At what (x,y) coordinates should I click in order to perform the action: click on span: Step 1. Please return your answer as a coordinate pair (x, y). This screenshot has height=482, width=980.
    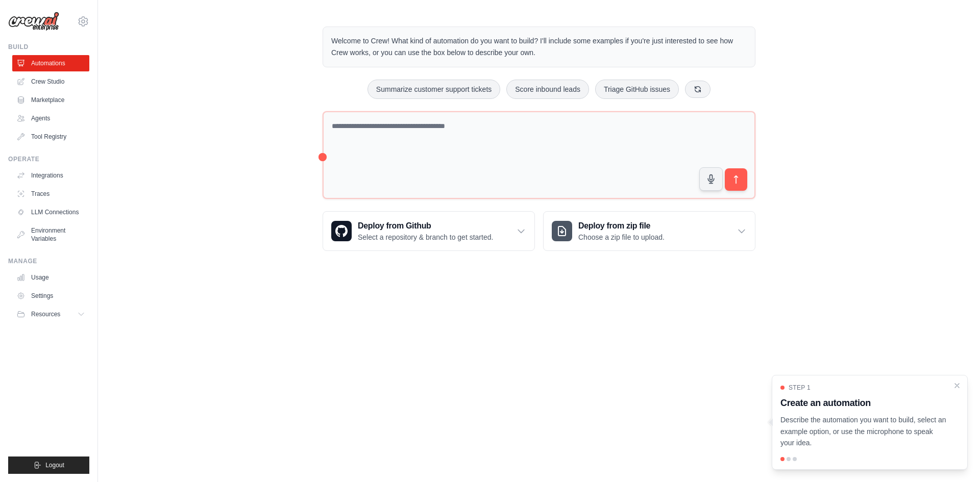
    Looking at the image, I should click on (800, 387).